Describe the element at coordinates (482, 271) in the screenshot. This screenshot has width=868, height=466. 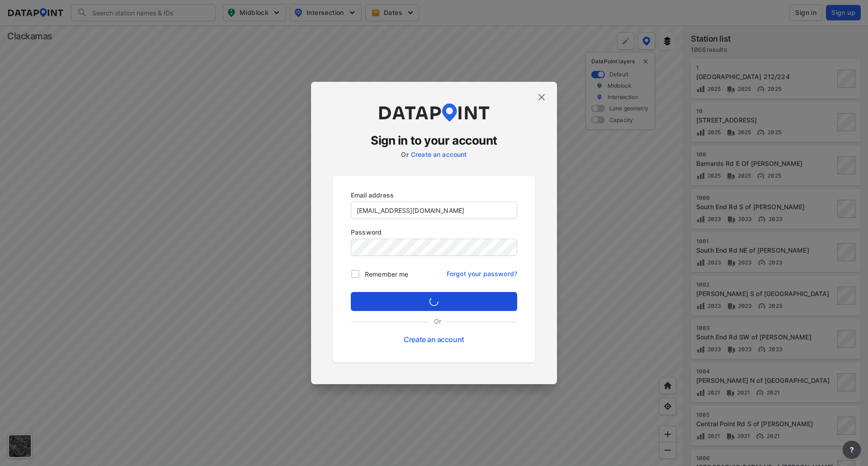
I see `a: Forgot your password?` at that location.